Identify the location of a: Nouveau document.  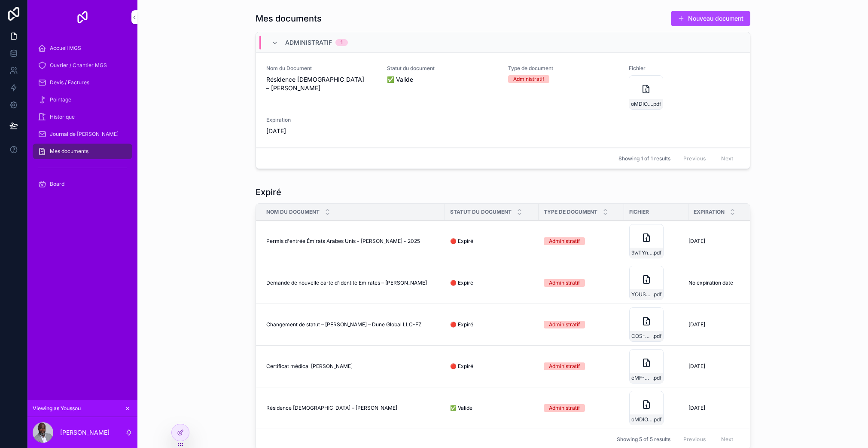
(711, 18).